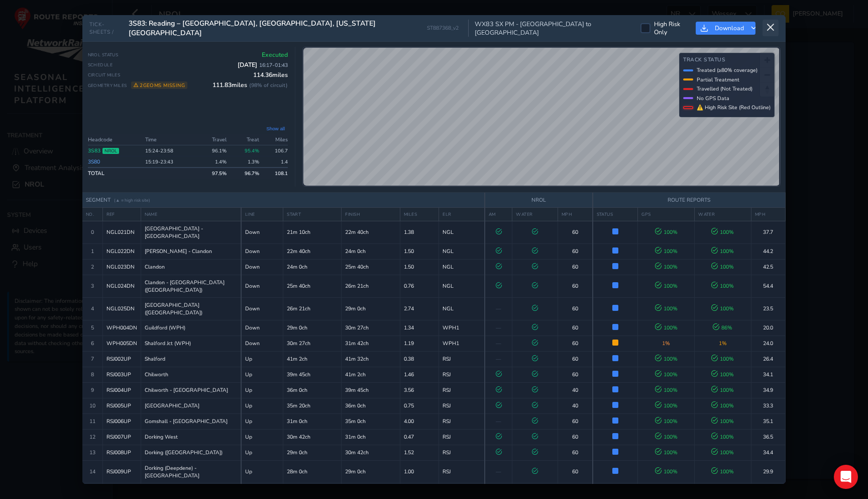 This screenshot has width=868, height=499. Describe the element at coordinates (122, 267) in the screenshot. I see `td: NGL023DN` at that location.